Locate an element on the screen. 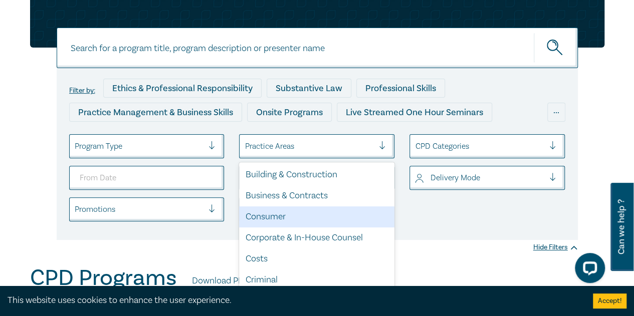 This screenshot has width=634, height=316. h1: CPD Programs is located at coordinates (103, 278).